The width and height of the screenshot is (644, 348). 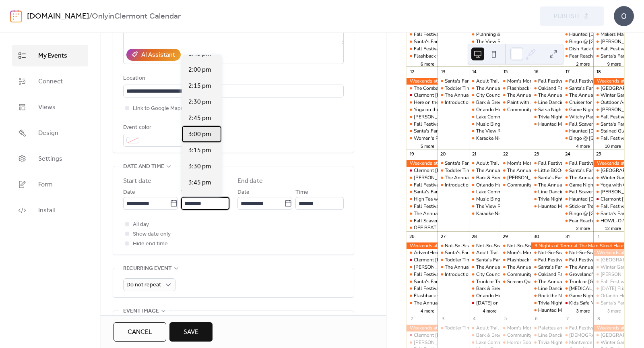 What do you see at coordinates (609, 192) in the screenshot?
I see `div: Amber Brooke Farms Fall Festival` at bounding box center [609, 192].